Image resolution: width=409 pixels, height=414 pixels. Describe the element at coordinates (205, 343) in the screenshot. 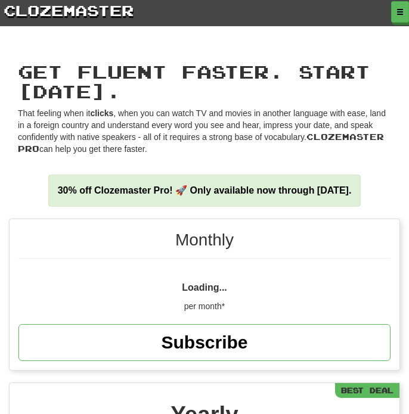

I see `a: Subscribe` at that location.